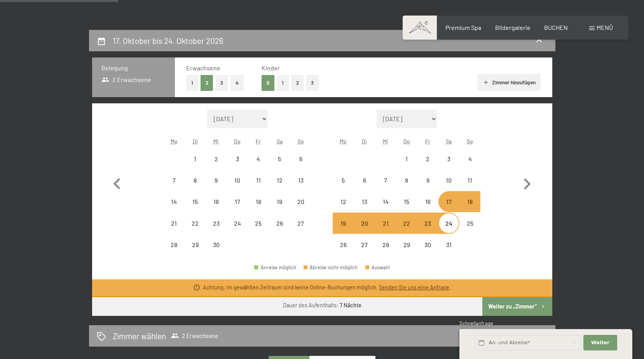 The image size is (644, 359). I want to click on div: Wed Sep 09 2026, so click(216, 180).